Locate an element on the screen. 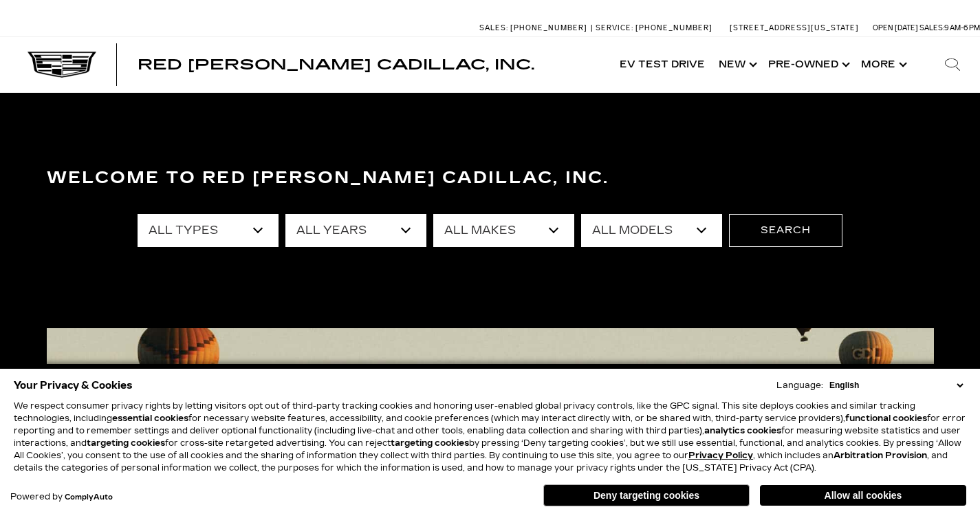 This screenshot has height=516, width=980. div: Language: is located at coordinates (800, 385).